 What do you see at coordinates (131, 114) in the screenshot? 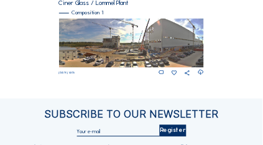
I see `div: Subscribe to our newsletter` at bounding box center [131, 114].